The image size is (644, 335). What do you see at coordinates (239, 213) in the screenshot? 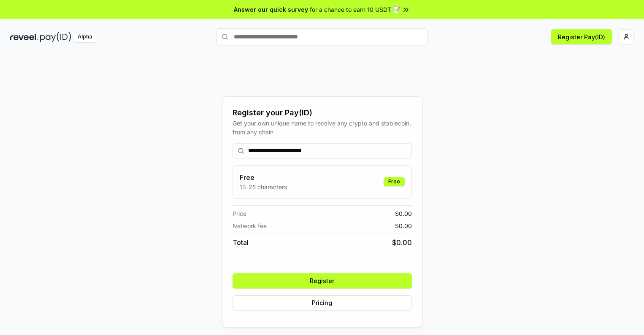
I see `span: Price` at bounding box center [239, 213].